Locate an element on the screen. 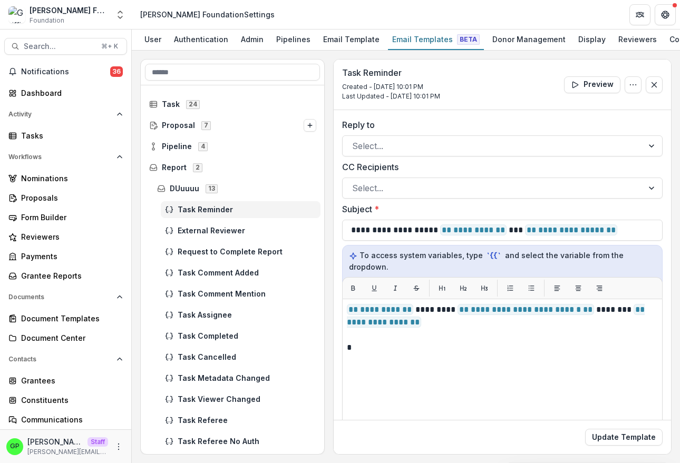  span: Search... is located at coordinates (59, 46).